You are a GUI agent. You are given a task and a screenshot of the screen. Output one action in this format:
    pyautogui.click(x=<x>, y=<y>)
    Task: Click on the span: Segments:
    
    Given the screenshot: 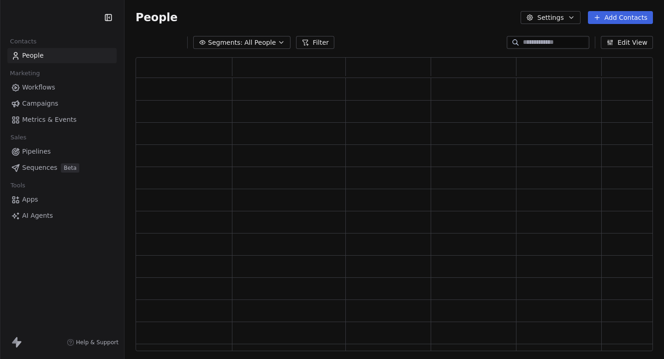 What is the action you would take?
    pyautogui.click(x=225, y=42)
    